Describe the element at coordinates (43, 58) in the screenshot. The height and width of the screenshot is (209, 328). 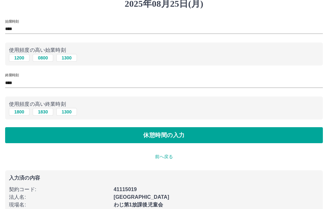
I see `button: 0800` at that location.